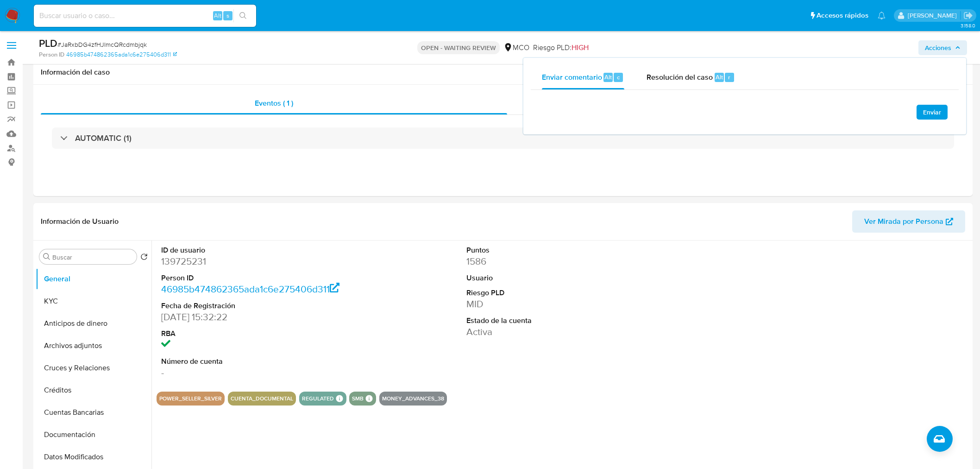 The image size is (980, 469). What do you see at coordinates (503, 72) in the screenshot?
I see `h1: Información del caso` at bounding box center [503, 72].